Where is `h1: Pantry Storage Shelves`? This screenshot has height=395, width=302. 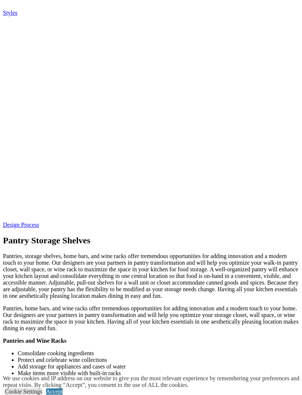
h1: Pantry Storage Shelves is located at coordinates (151, 241).